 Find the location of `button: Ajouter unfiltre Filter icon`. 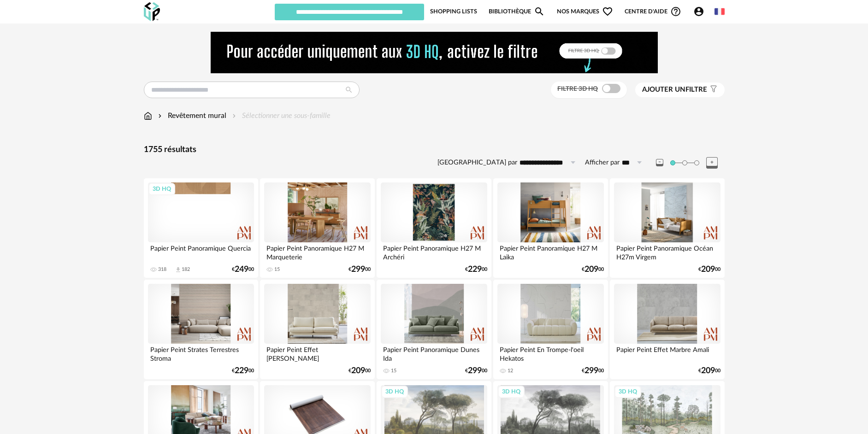

button: Ajouter unfiltre Filter icon is located at coordinates (680, 90).